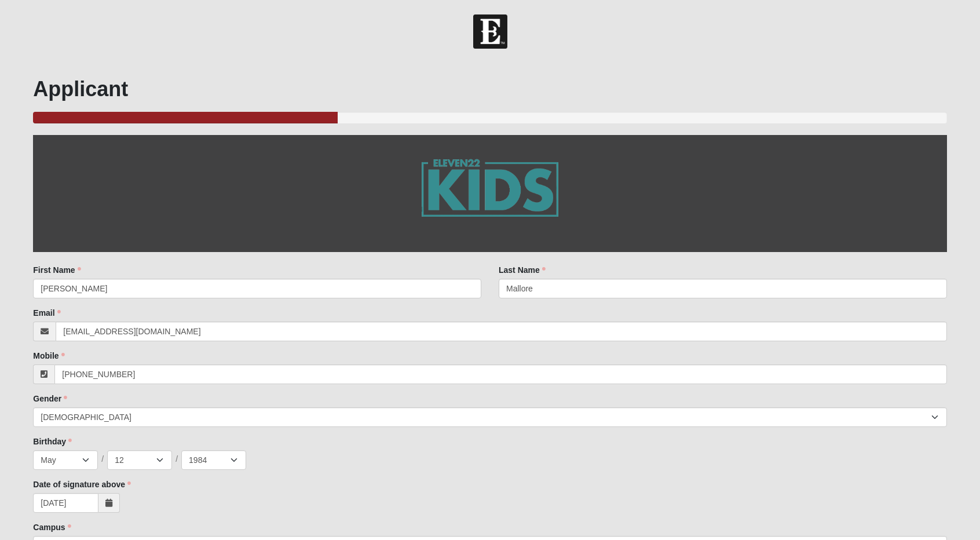 The height and width of the screenshot is (540, 980). What do you see at coordinates (46, 313) in the screenshot?
I see `label: Email` at bounding box center [46, 313].